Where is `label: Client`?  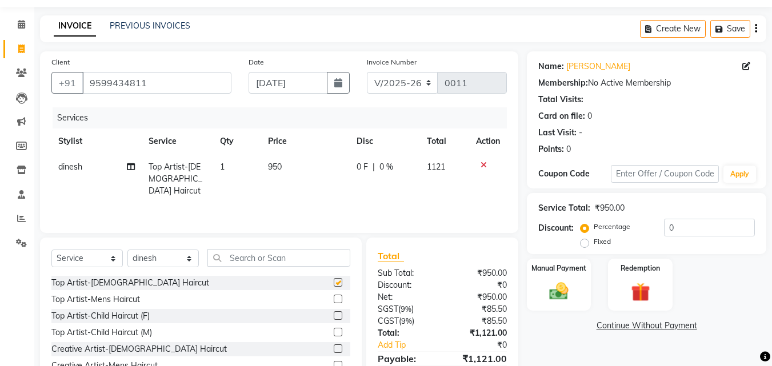 label: Client is located at coordinates (61, 62).